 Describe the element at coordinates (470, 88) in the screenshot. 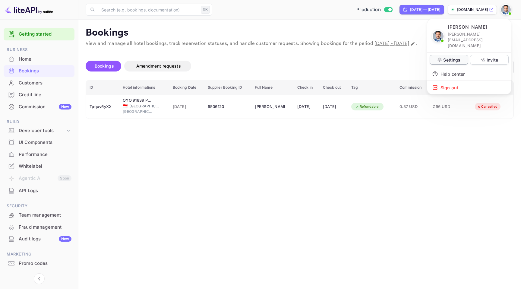

I see `div: Sign out` at that location.